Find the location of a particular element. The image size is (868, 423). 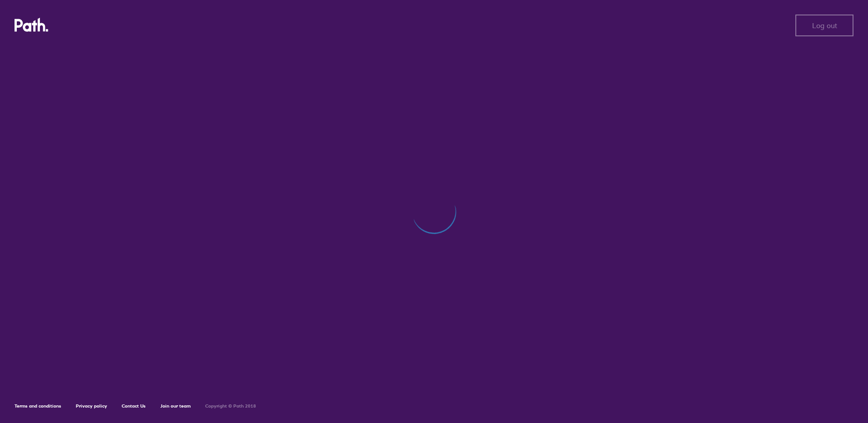

a: Contact Us is located at coordinates (133, 406).